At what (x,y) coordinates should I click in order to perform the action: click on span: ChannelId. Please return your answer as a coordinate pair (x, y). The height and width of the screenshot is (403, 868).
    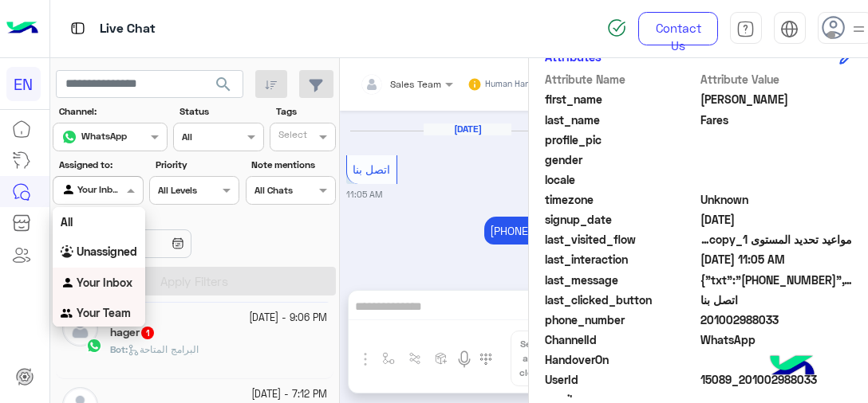
    Looking at the image, I should click on (621, 340).